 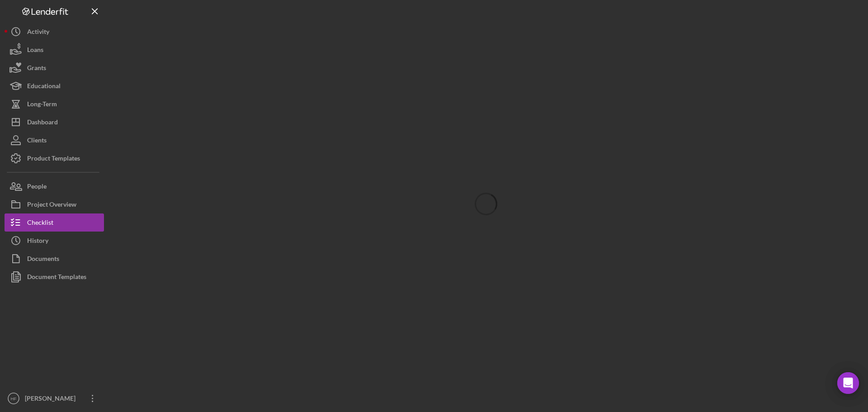 I want to click on div: History, so click(x=38, y=241).